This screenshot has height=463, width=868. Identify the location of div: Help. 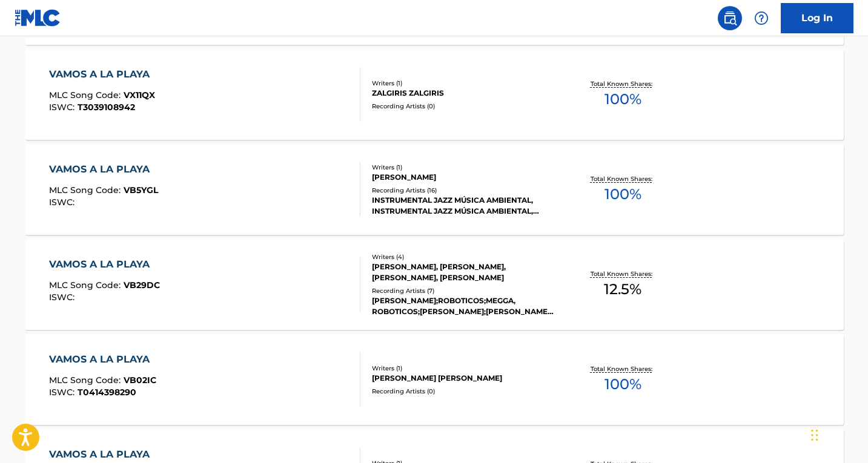
(761, 18).